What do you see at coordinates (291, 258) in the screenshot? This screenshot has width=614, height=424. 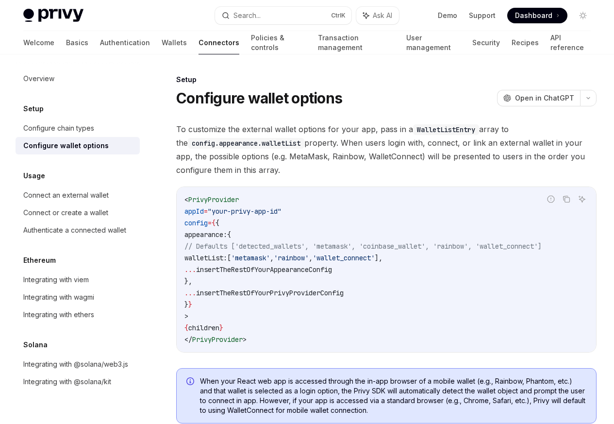 I see `span: 'rainbow'` at bounding box center [291, 258].